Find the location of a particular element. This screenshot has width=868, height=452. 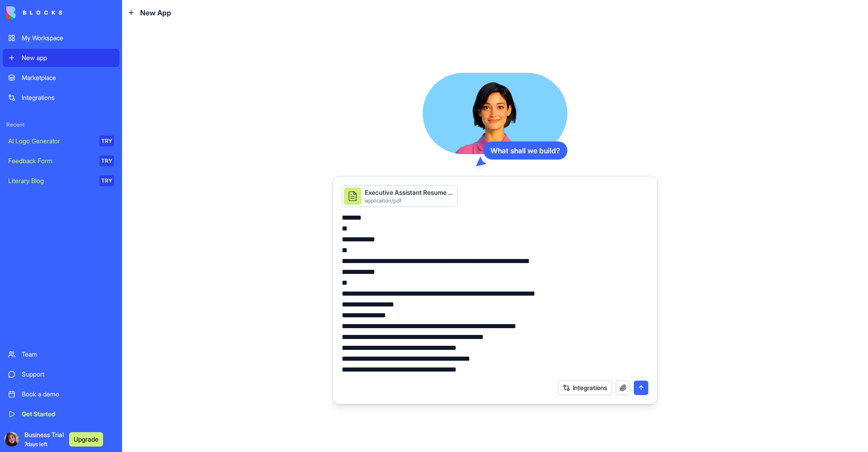

div: Get Started is located at coordinates (68, 414).